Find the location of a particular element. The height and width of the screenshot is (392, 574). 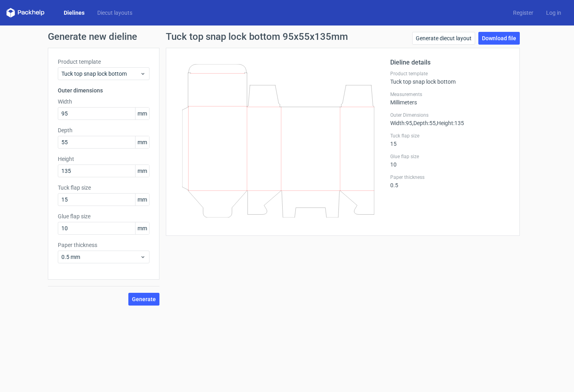

div: 15 is located at coordinates (450, 140).